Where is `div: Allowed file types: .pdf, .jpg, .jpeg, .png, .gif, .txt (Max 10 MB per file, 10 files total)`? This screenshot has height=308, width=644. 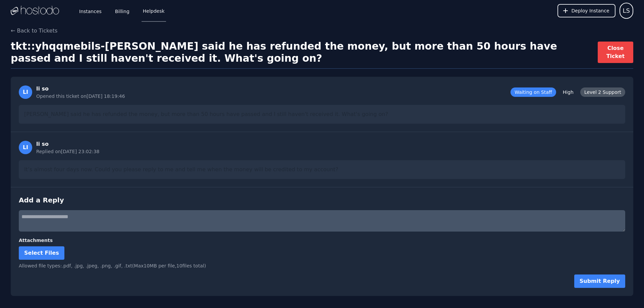
div: Allowed file types: .pdf, .jpg, .jpeg, .png, .gif, .txt (Max 10 MB per file, 10 files total) is located at coordinates (322, 265).